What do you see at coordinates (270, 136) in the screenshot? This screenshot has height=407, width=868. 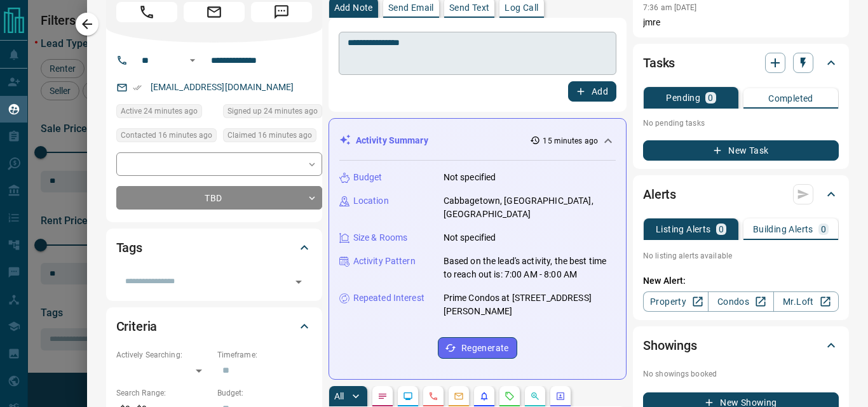 I see `span: Claimed 16 minutes ago` at bounding box center [270, 136].